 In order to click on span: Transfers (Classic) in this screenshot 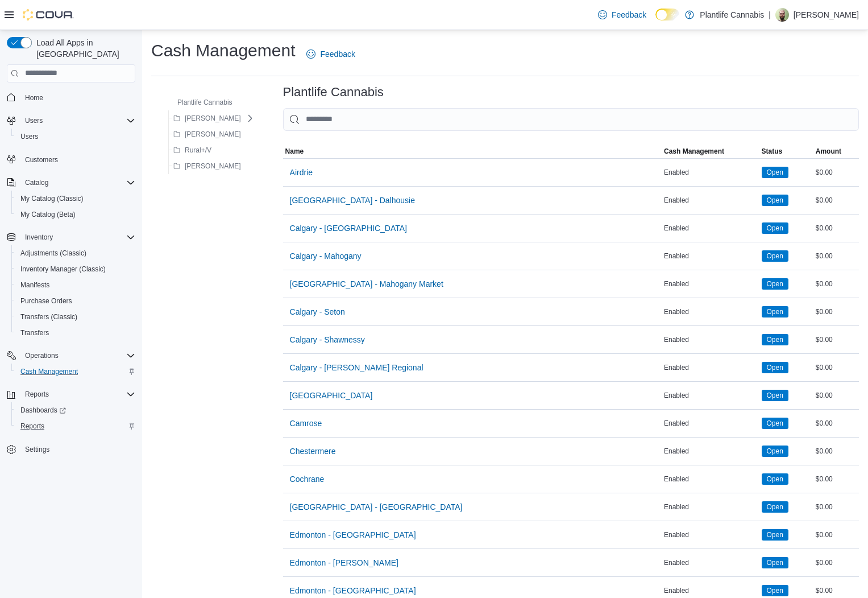, I will do `click(49, 317)`.